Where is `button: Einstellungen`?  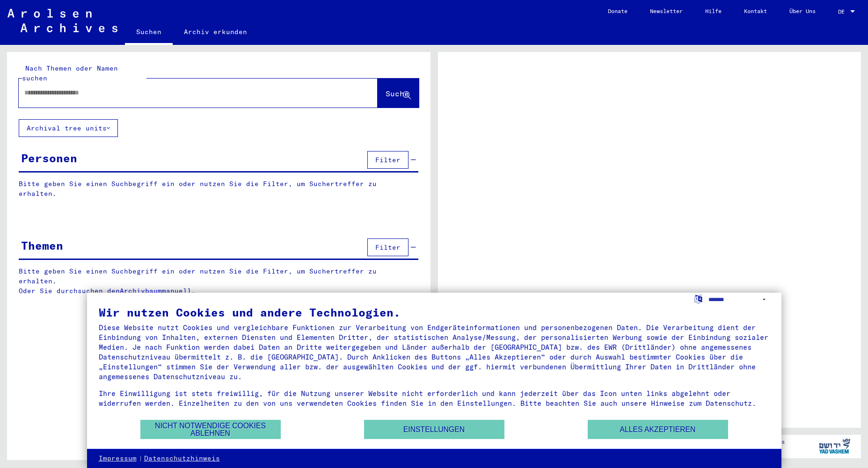 button: Einstellungen is located at coordinates (434, 429).